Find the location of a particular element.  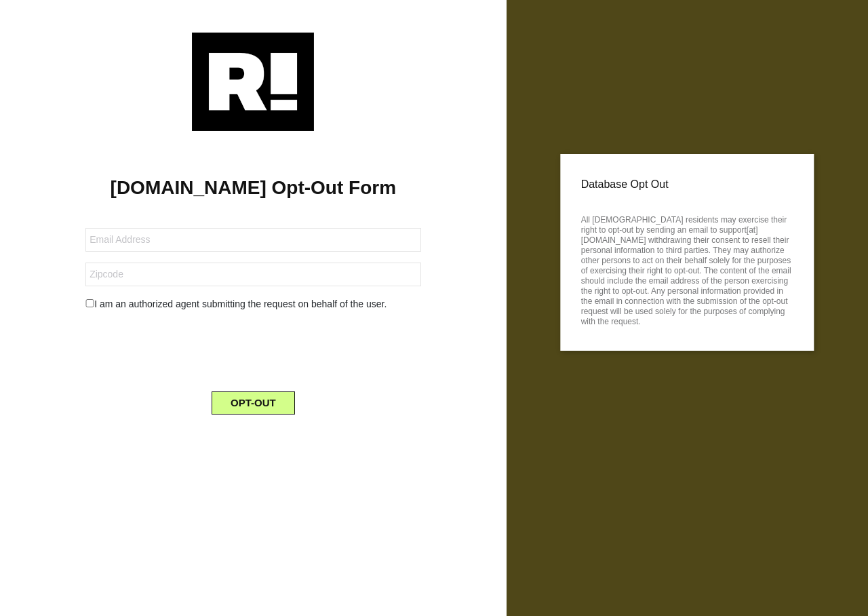

p: Database Opt Out is located at coordinates (687, 184).